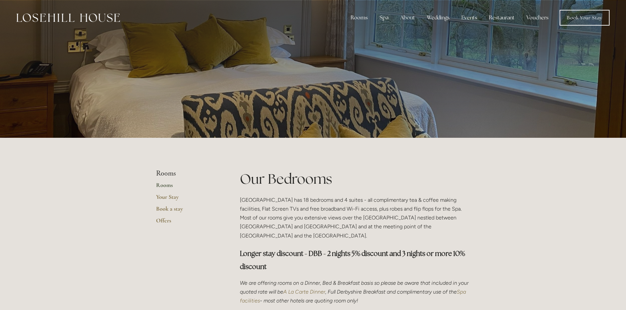  Describe the element at coordinates (304, 292) in the screenshot. I see `em: A La Carte Dinner` at that location.